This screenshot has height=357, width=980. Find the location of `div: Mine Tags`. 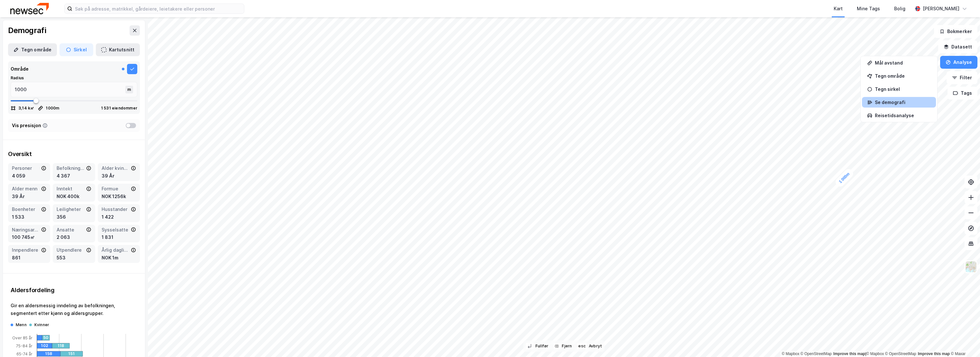

div: Mine Tags is located at coordinates (869, 9).